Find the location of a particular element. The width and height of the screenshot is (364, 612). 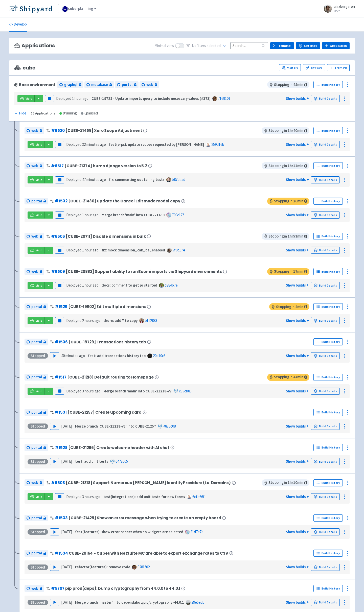

a: d284b7e is located at coordinates (171, 285).